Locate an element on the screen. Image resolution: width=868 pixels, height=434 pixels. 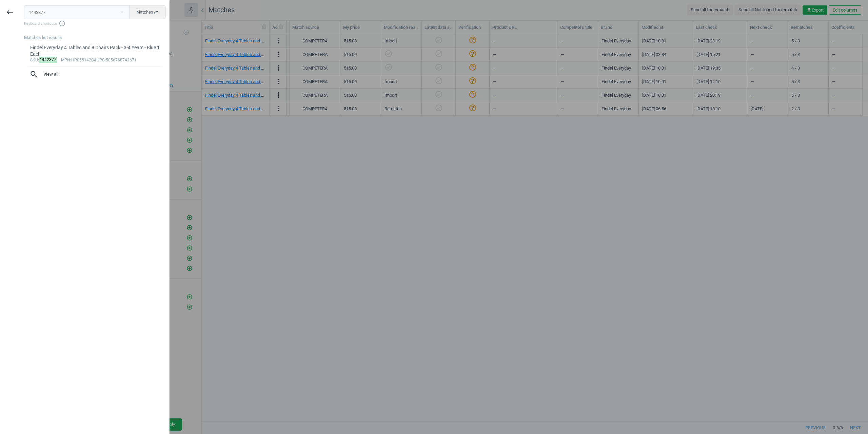
span: sku is located at coordinates (34, 60).